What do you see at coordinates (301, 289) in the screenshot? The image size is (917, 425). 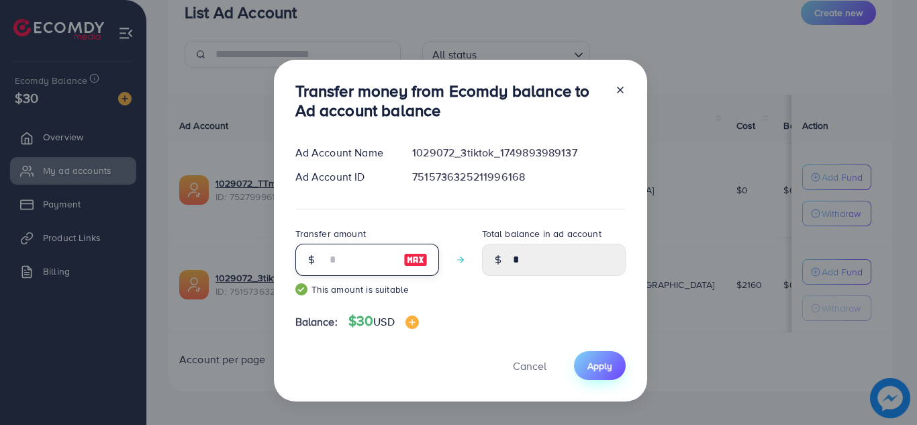 I see `img: guide` at bounding box center [301, 289].